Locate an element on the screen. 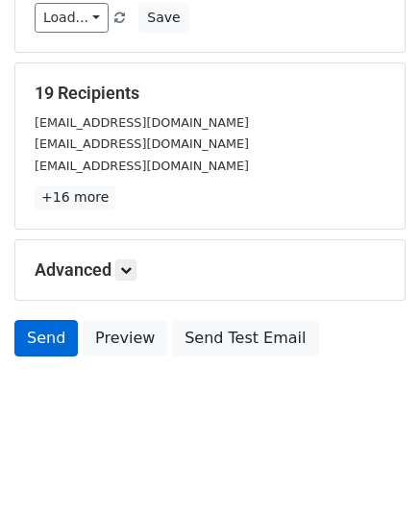  a: Load... is located at coordinates (71, 18).